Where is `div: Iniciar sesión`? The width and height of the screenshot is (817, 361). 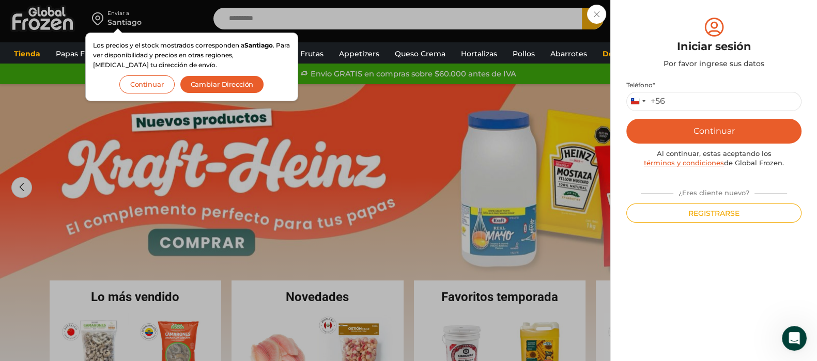
div: Iniciar sesión is located at coordinates (714, 47).